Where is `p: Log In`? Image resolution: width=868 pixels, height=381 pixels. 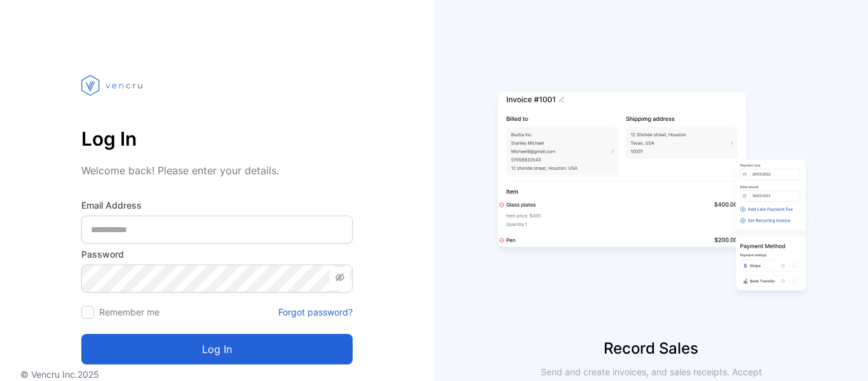
p: Log In is located at coordinates (217, 139).